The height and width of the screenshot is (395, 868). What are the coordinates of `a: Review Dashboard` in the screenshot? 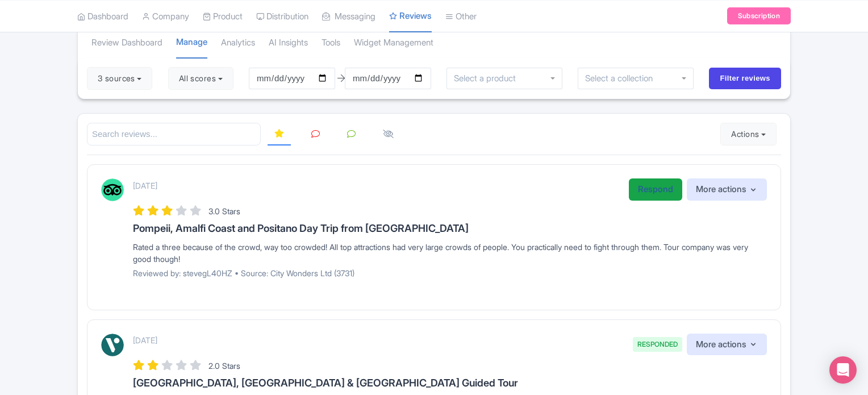 It's located at (126, 42).